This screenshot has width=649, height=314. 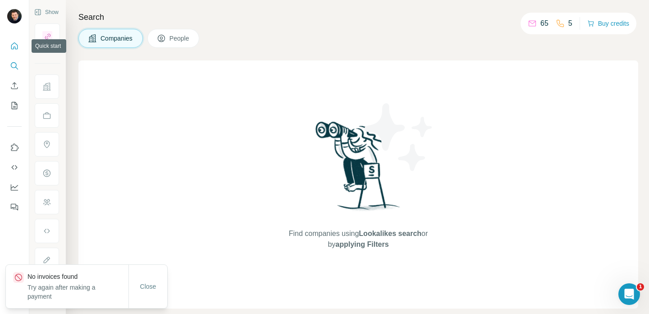 I want to click on button: Quick start, so click(x=14, y=46).